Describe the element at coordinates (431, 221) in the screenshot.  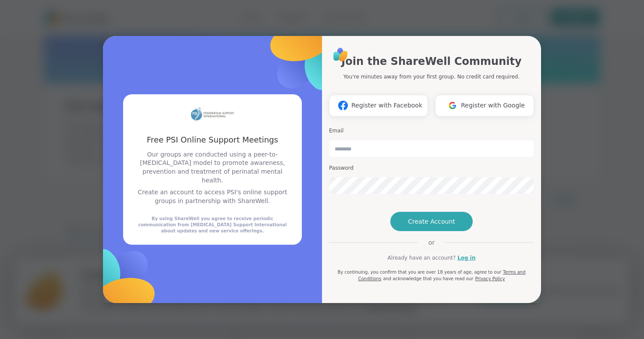
I see `span: Create Account` at that location.